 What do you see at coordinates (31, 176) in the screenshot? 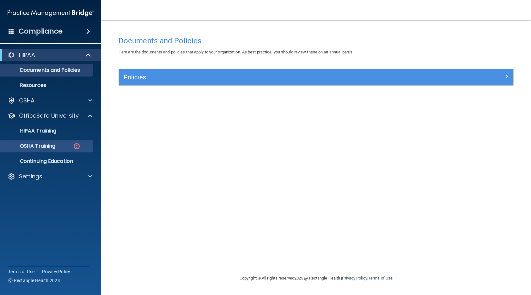
I see `p: Settings` at bounding box center [31, 176].